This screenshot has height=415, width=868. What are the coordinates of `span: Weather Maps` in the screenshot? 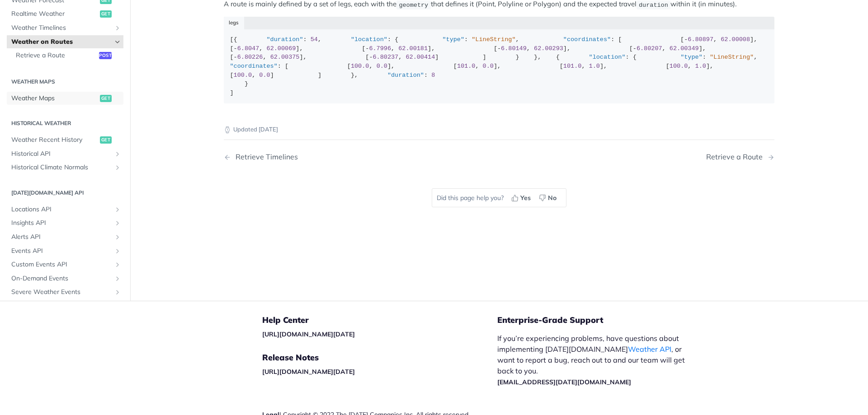 It's located at (54, 98).